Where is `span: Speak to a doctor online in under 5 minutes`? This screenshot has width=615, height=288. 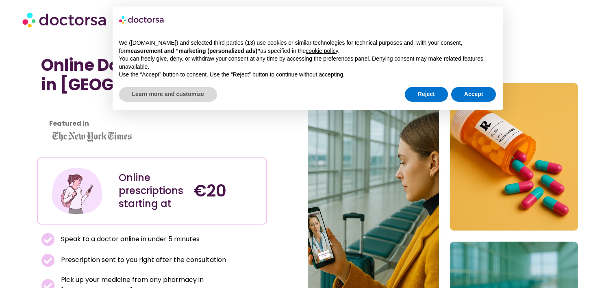
span: Speak to a doctor online in under 5 minutes is located at coordinates (129, 239).